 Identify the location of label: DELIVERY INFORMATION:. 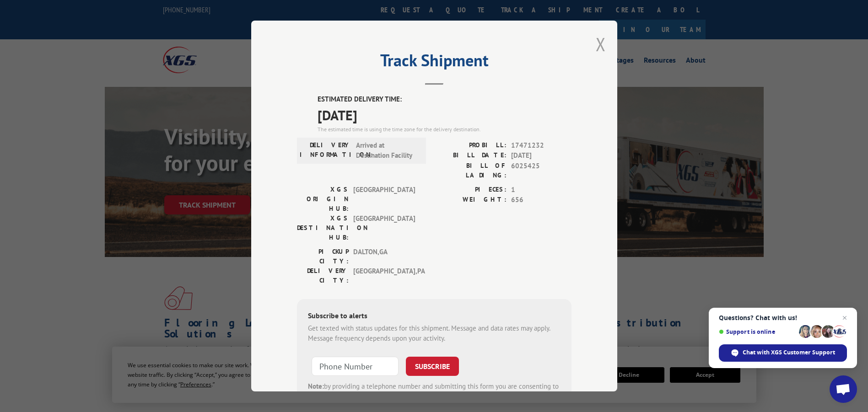
(325, 151).